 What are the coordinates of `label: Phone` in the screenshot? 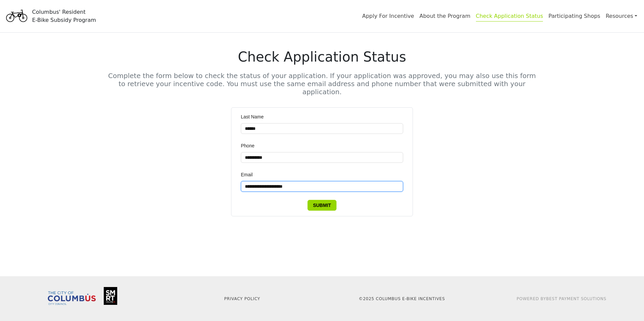 It's located at (250, 146).